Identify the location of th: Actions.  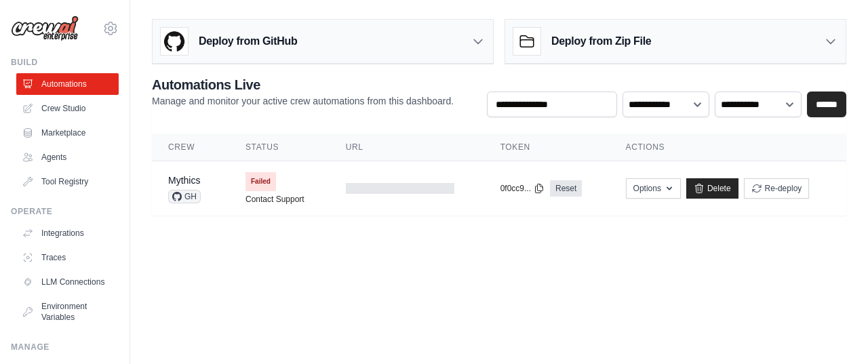
(728, 147).